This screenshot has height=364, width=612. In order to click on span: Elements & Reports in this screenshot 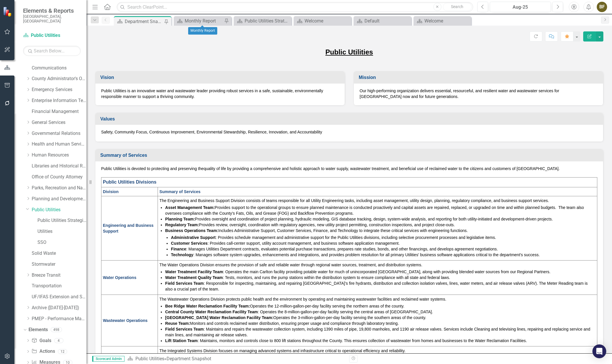, I will do `click(52, 11)`.